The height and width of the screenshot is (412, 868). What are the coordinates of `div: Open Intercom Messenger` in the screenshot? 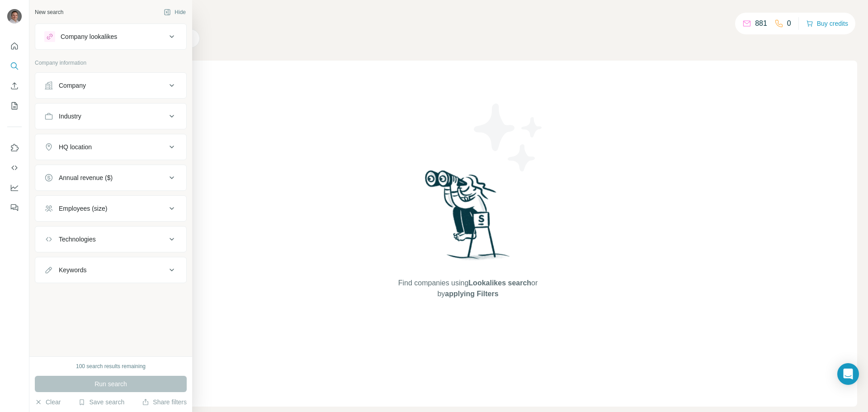 It's located at (848, 375).